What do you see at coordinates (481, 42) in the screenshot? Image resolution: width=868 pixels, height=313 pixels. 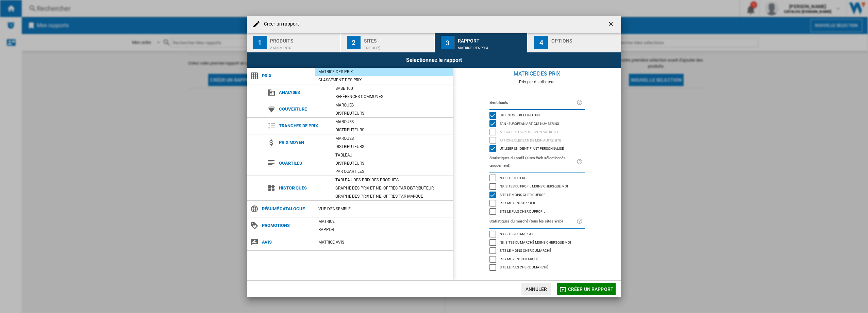 I see `button: 3 Rapport Matrice des prix` at bounding box center [481, 42].